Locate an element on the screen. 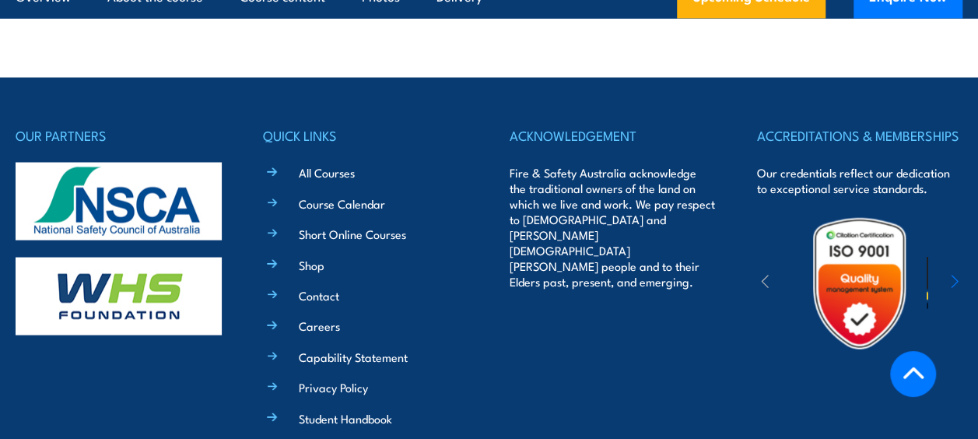 The width and height of the screenshot is (978, 439). img: Untitled design (19) is located at coordinates (860, 284).